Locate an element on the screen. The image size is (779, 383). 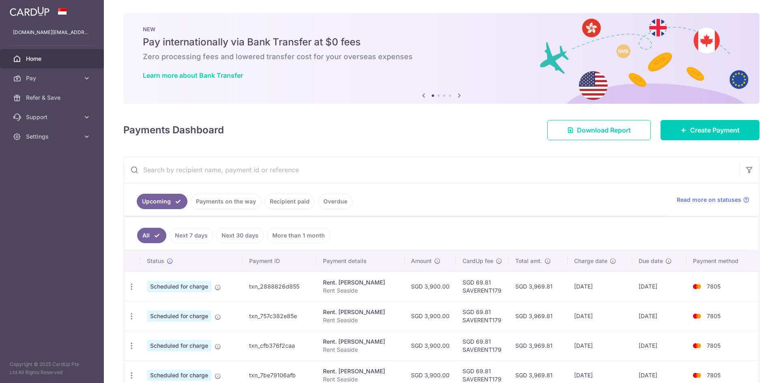
span: Download Report is located at coordinates (604, 130).